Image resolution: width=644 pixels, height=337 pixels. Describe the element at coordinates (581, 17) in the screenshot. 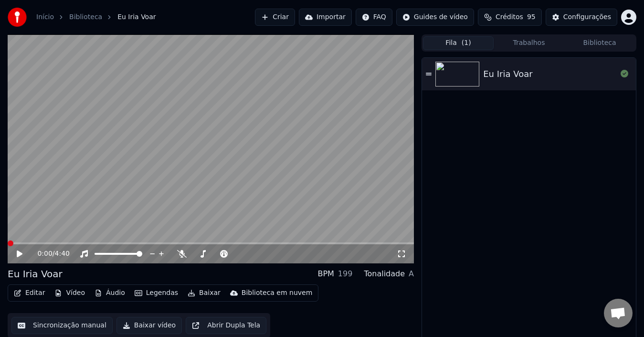

I see `button: Configurações` at that location.